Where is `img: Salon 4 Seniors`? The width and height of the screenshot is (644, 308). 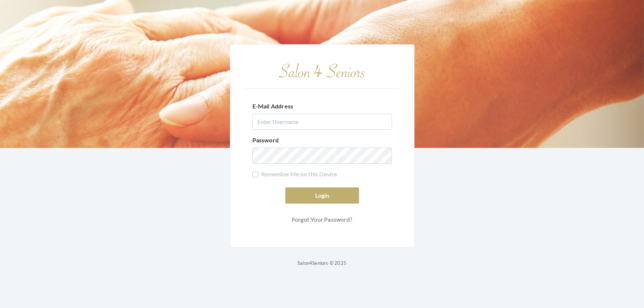
img: Salon 4 Seniors is located at coordinates (322, 70).